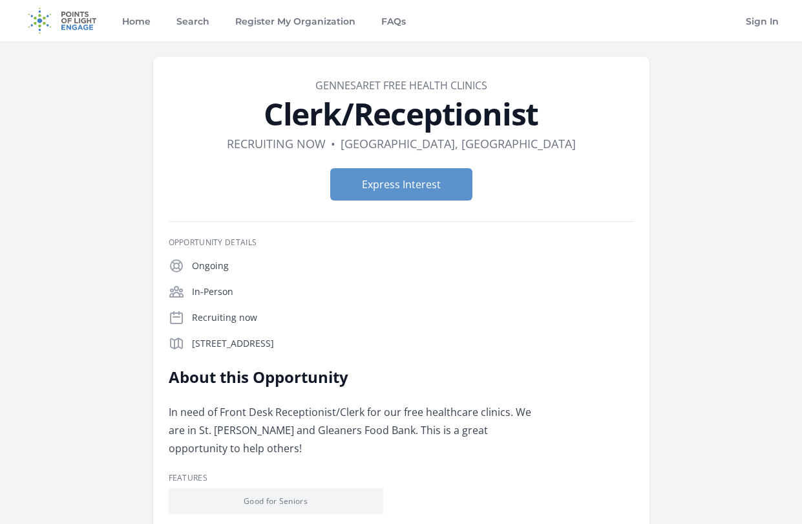 This screenshot has height=524, width=802. Describe the element at coordinates (276, 501) in the screenshot. I see `li: Good for Seniors` at that location.